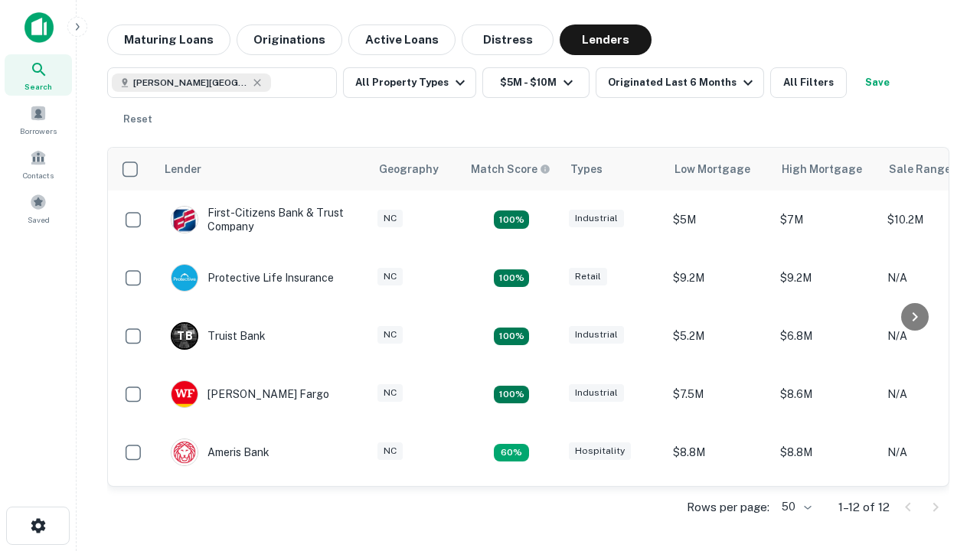 The image size is (980, 551). I want to click on p: Rows per page:, so click(729, 508).